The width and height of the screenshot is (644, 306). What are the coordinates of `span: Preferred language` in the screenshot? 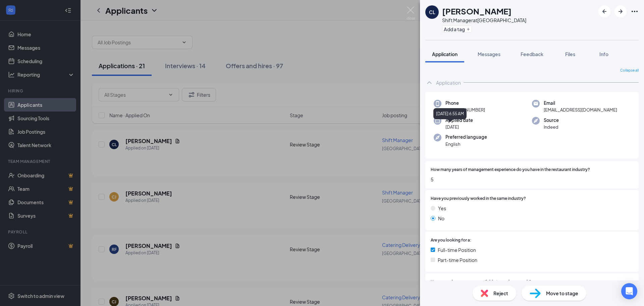 It's located at (466, 137).